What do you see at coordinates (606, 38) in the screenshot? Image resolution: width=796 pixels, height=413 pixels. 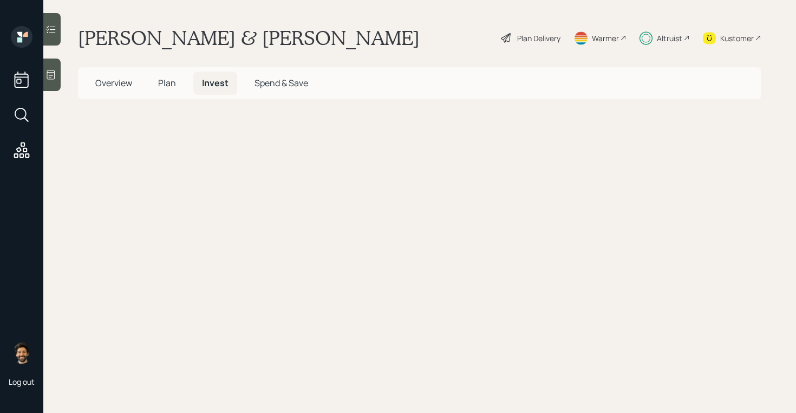 I see `div: Warmer` at bounding box center [606, 38].